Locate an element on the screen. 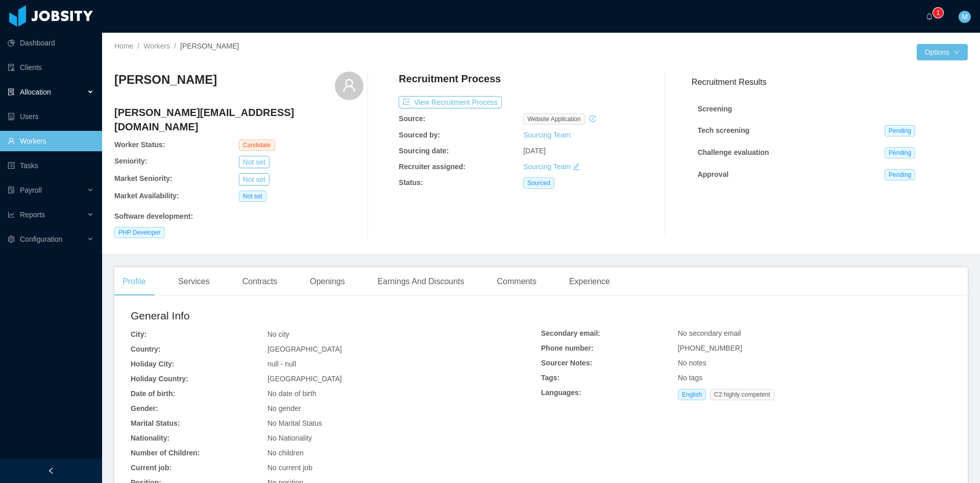 The image size is (980, 483). span: website application is located at coordinates (554, 119).